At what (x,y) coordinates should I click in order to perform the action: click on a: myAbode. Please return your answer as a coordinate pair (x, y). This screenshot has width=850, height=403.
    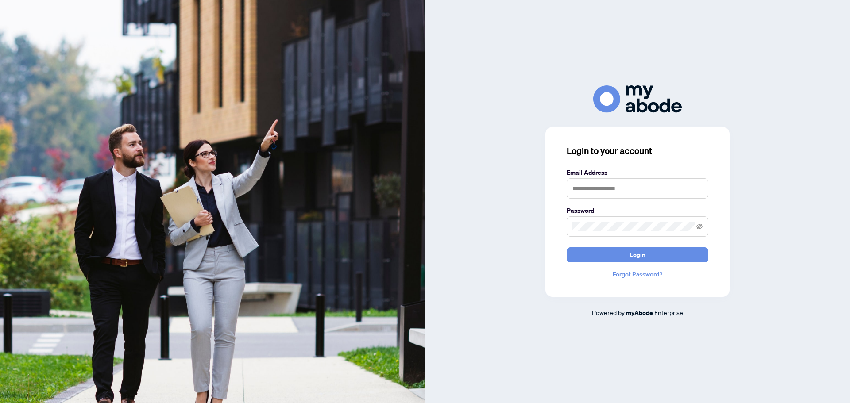
    Looking at the image, I should click on (639, 313).